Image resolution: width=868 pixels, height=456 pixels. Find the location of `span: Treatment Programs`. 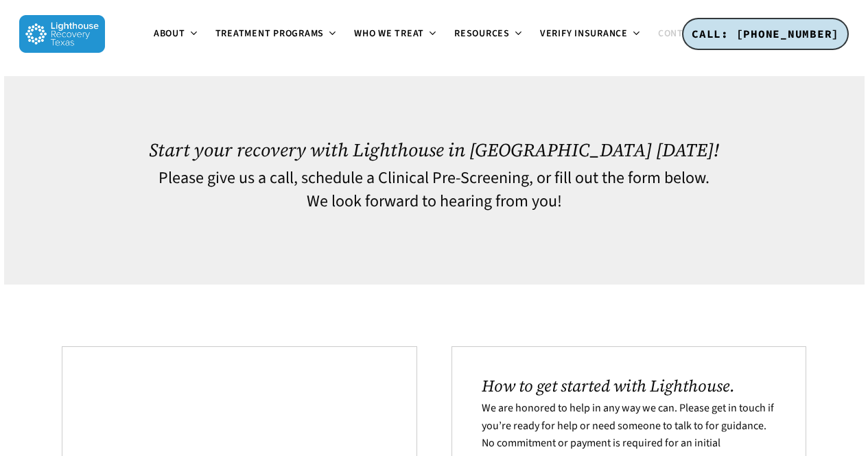

span: Treatment Programs is located at coordinates (270, 33).